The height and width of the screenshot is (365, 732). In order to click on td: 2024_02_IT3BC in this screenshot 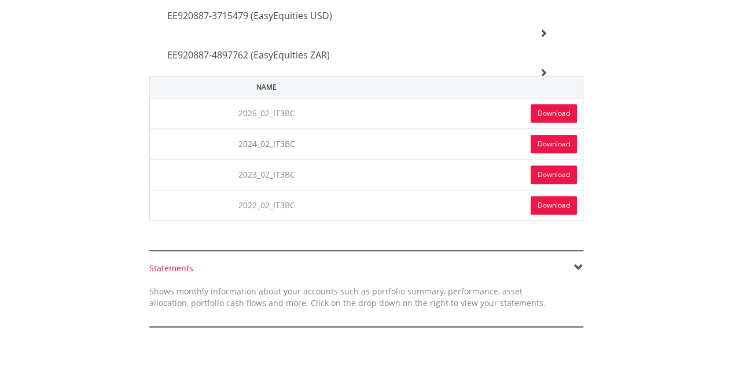, I will do `click(266, 144)`.